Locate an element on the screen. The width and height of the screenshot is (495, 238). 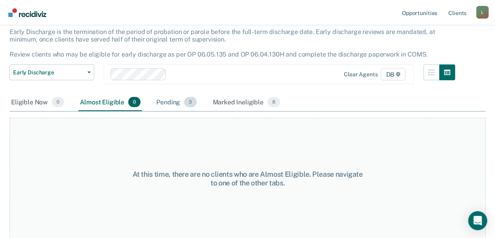
div: Clear agents is located at coordinates (361, 74).